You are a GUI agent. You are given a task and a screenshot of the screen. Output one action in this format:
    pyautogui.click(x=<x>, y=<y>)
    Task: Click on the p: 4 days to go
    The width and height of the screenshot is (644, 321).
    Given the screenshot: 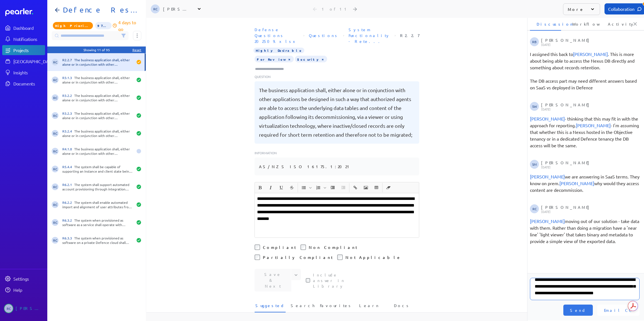 What is the action you would take?
    pyautogui.click(x=130, y=26)
    